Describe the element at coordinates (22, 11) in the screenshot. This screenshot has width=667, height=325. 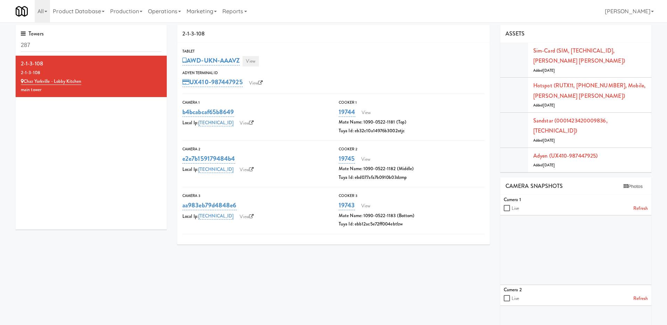
I see `img: Micromart` at that location.